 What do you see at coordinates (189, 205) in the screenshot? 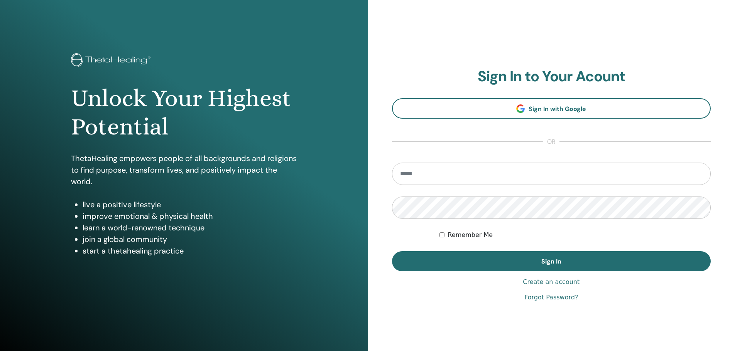
I see `li: live a positive lifestyle` at bounding box center [189, 205].